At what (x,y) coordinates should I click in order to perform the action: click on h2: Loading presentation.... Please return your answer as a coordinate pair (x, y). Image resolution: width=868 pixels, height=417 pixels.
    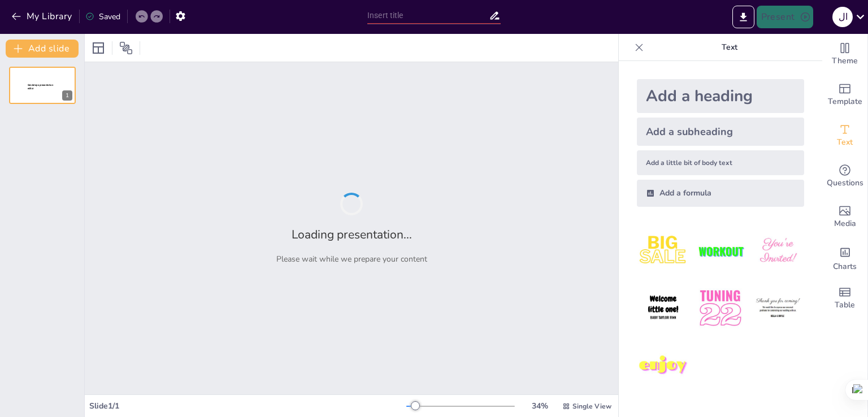
    Looking at the image, I should click on (351, 235).